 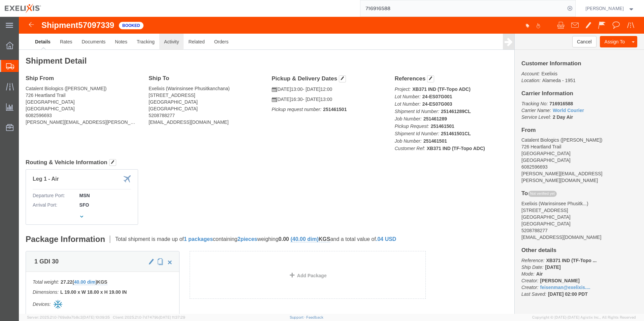 I want to click on span: Carlos Melara, so click(x=604, y=8).